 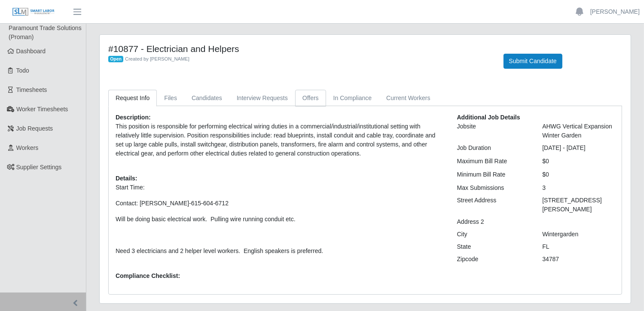 What do you see at coordinates (170, 98) in the screenshot?
I see `a: Files` at bounding box center [170, 98].